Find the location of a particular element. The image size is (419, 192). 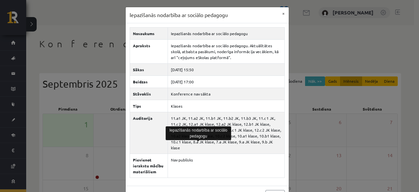

td: Konference nav sākta is located at coordinates (226, 93).